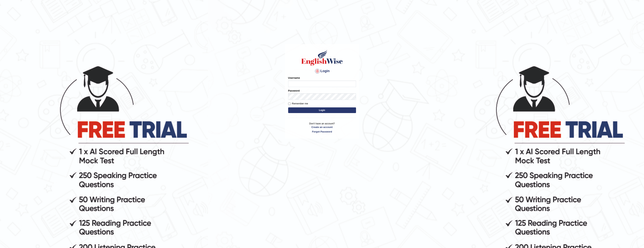 The width and height of the screenshot is (644, 248). What do you see at coordinates (322, 110) in the screenshot?
I see `button: Login` at bounding box center [322, 110].